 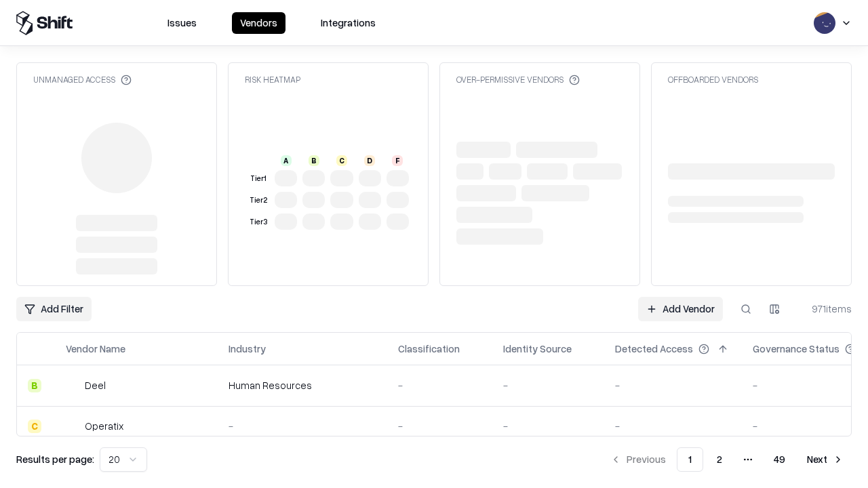 What do you see at coordinates (796, 349) in the screenshot?
I see `div: Governance Status` at bounding box center [796, 349].